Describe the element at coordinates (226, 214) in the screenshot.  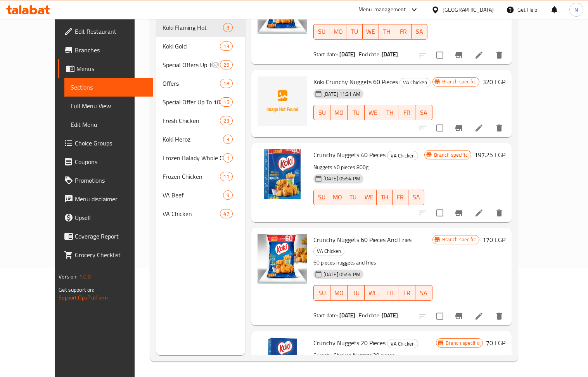
I see `span: 47` at that location.